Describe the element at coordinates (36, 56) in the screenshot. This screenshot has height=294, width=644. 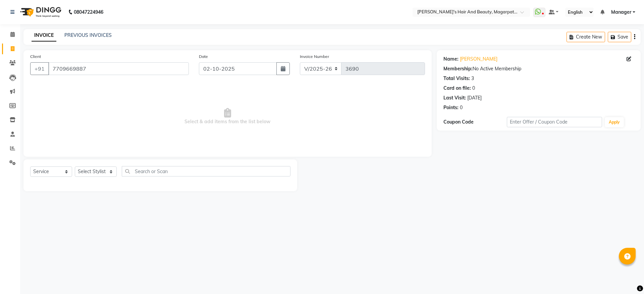
I see `label: Client` at that location.